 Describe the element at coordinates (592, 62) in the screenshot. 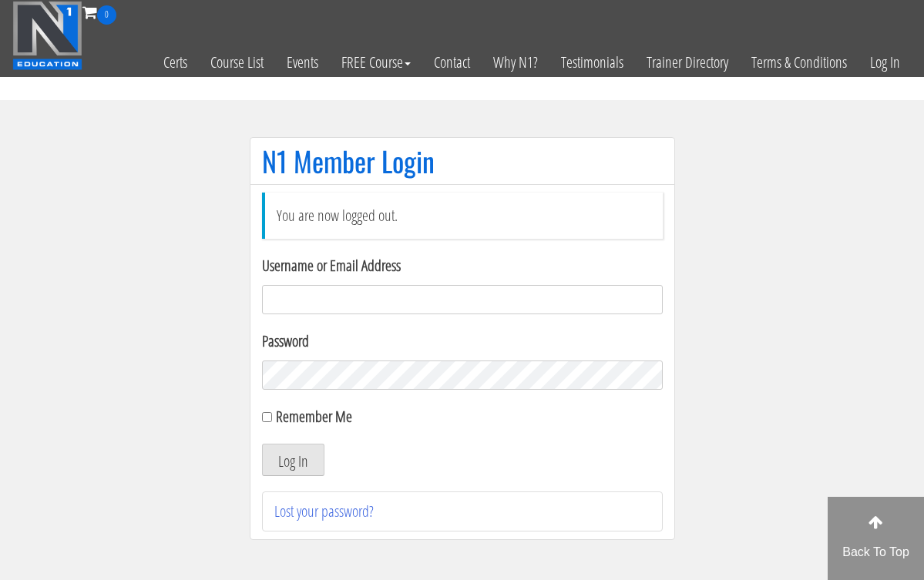

I see `a: Testimonials` at that location.